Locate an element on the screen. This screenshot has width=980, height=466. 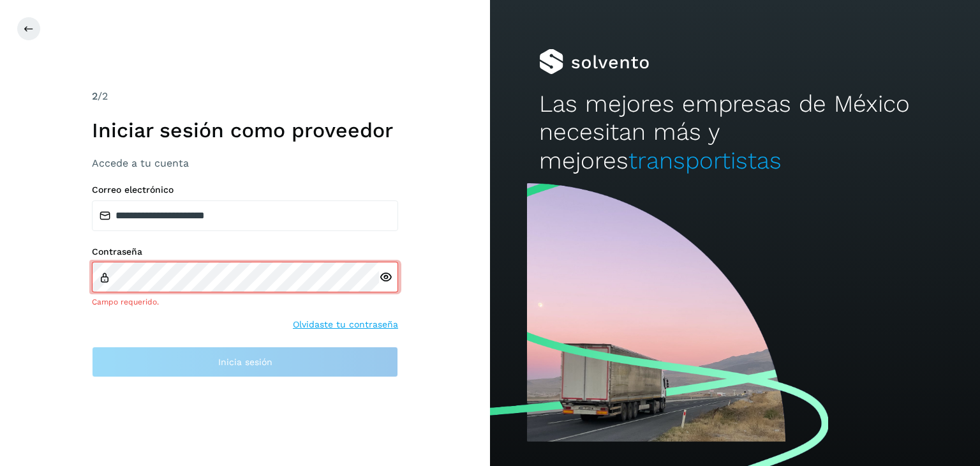
span: transportistas is located at coordinates (705, 160).